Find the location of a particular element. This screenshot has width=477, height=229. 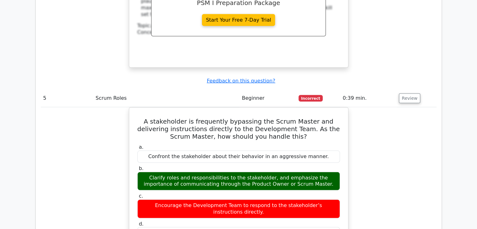

div: Confront the stakeholder about their behavior in an aggressive manner. is located at coordinates (239, 157).